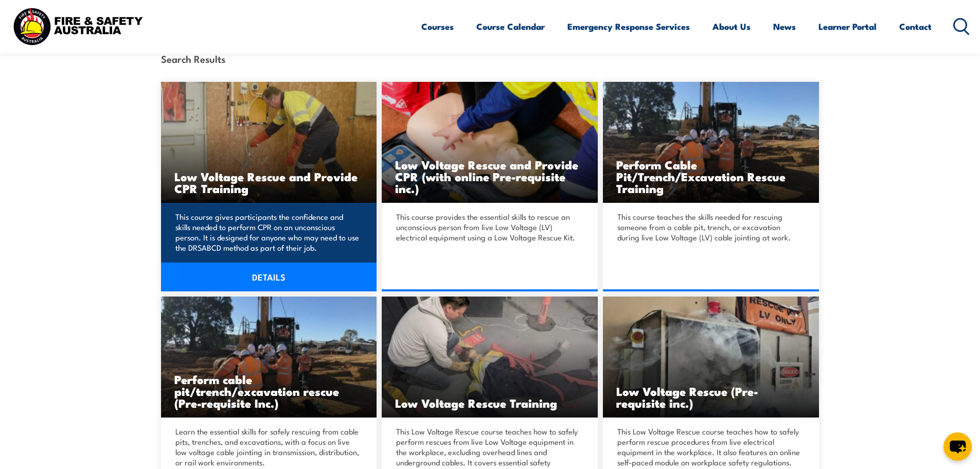 This screenshot has height=469, width=980. I want to click on img: Low Voltage Rescue, so click(489, 357).